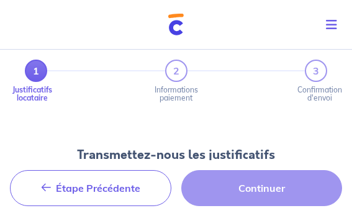  Describe the element at coordinates (334, 25) in the screenshot. I see `button: Toggle navigation` at that location.